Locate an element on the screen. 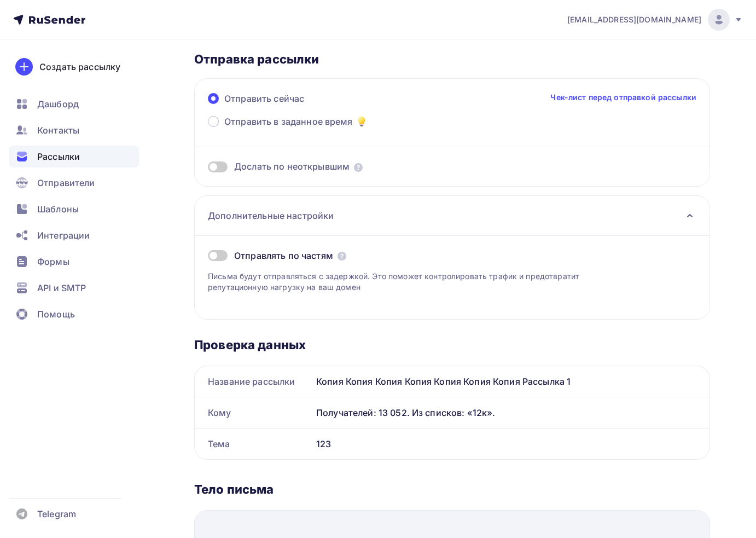  span: Дашборд is located at coordinates (58, 104).